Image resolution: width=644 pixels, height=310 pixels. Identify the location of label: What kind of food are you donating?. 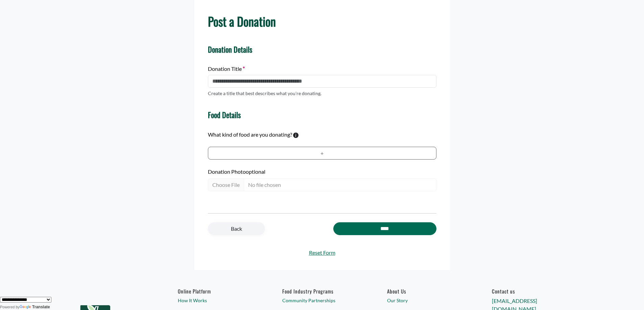
(250, 134).